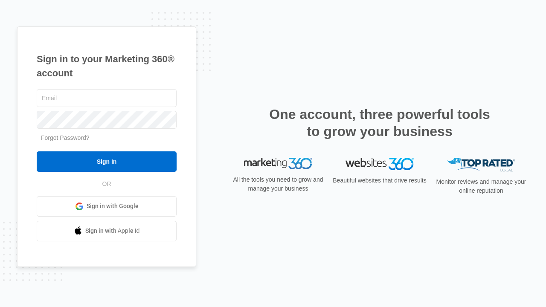 The width and height of the screenshot is (546, 307). Describe the element at coordinates (107, 98) in the screenshot. I see `input: Email` at that location.